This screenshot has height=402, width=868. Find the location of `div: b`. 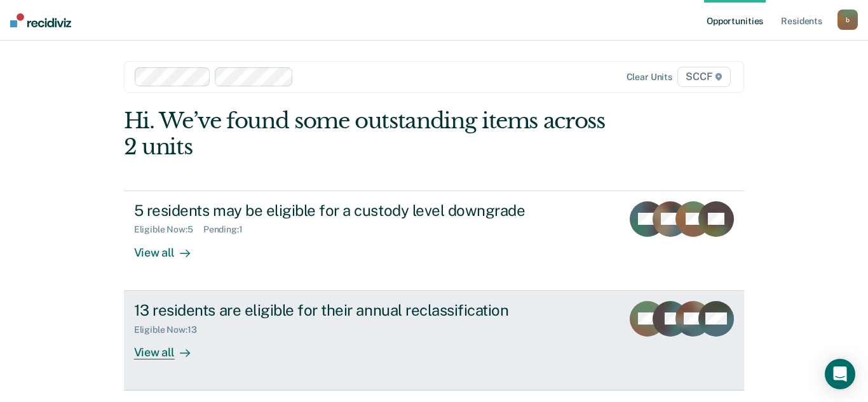

div: b is located at coordinates (847, 20).